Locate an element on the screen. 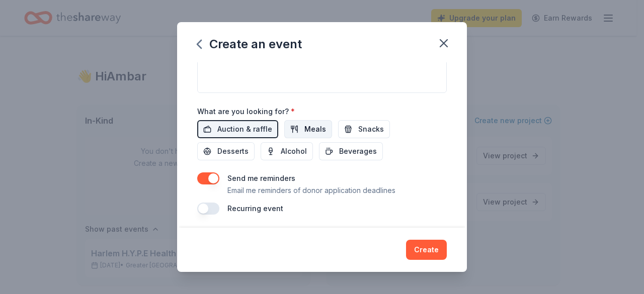 This screenshot has width=644, height=294. button: Create is located at coordinates (426, 250).